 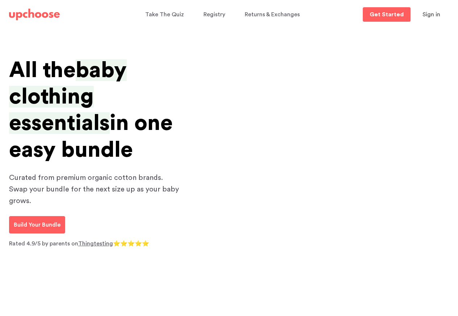 I want to click on span: Sign in, so click(x=431, y=14).